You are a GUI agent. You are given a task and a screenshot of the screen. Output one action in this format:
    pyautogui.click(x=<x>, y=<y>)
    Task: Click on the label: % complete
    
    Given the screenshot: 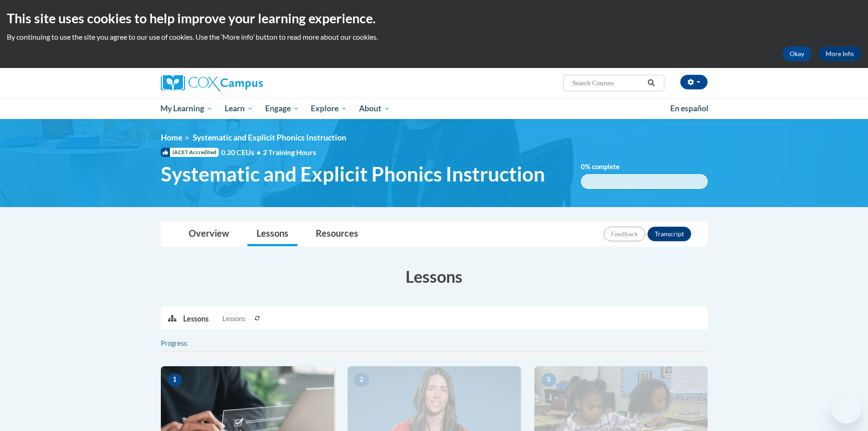 What is the action you would take?
    pyautogui.click(x=607, y=167)
    